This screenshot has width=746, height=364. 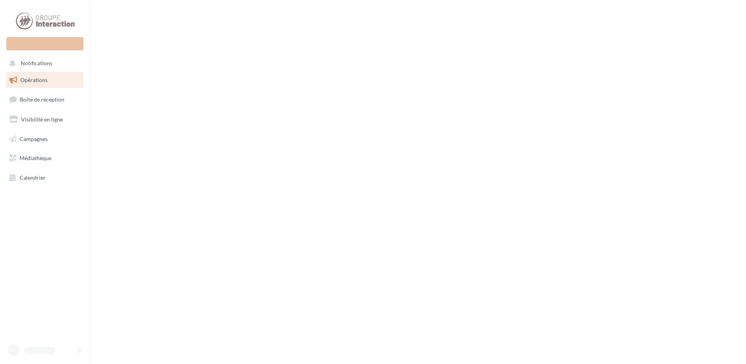 What do you see at coordinates (36, 158) in the screenshot?
I see `span: Médiathèque` at bounding box center [36, 158].